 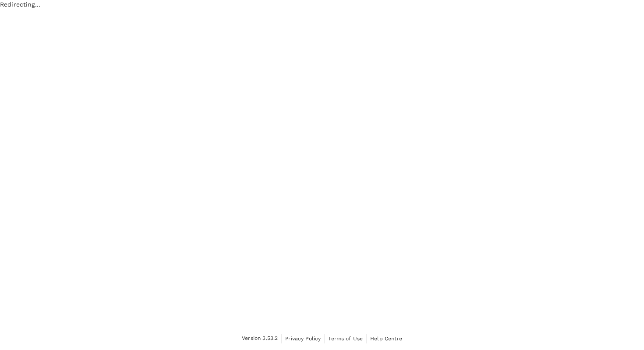 I want to click on span: Terms of Use, so click(x=345, y=339).